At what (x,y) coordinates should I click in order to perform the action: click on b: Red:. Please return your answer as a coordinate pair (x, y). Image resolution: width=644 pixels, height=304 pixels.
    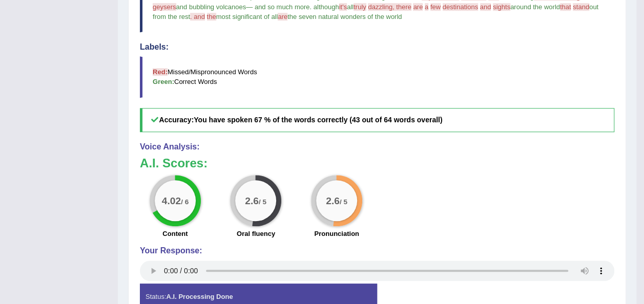
    Looking at the image, I should click on (160, 72).